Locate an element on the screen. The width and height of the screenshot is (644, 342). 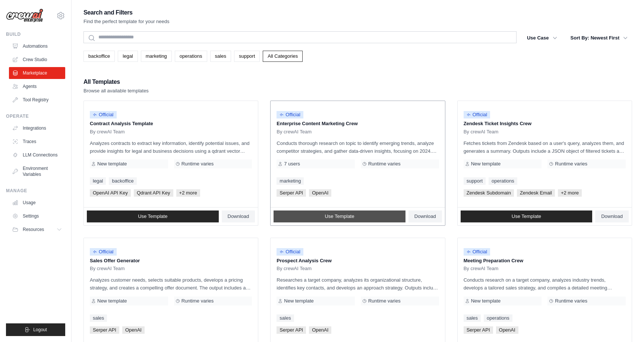
span: 7 users is located at coordinates (292, 164).